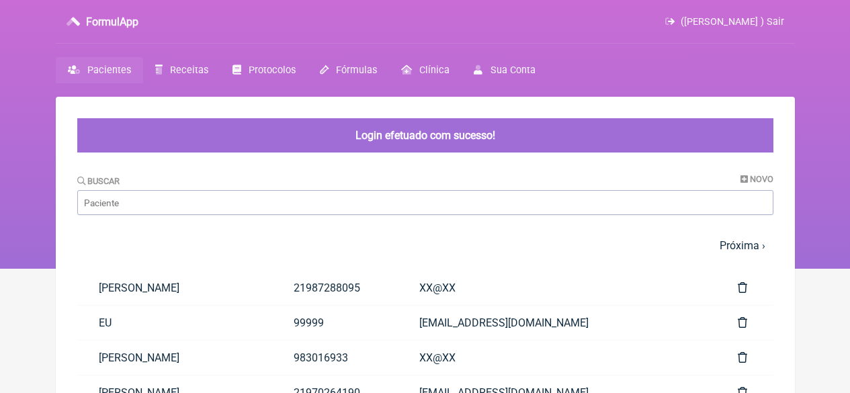 The height and width of the screenshot is (393, 850). I want to click on a: Protocolos, so click(264, 70).